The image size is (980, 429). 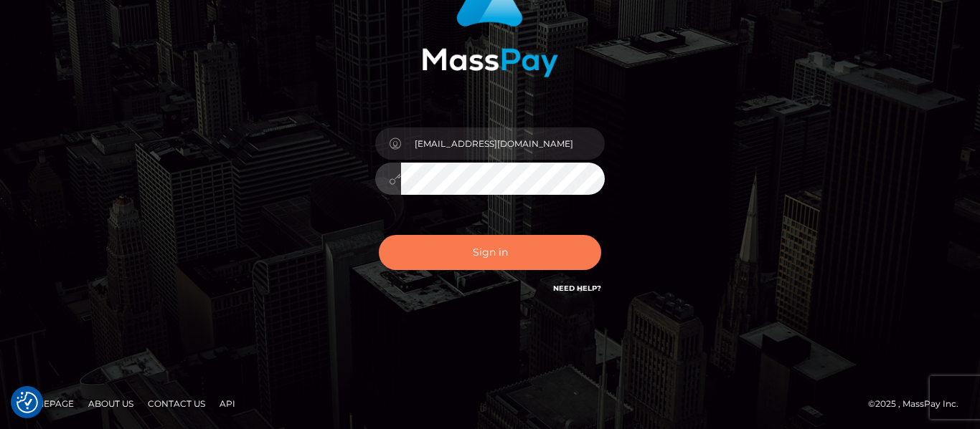 I want to click on img: Revisit consent button, so click(x=27, y=403).